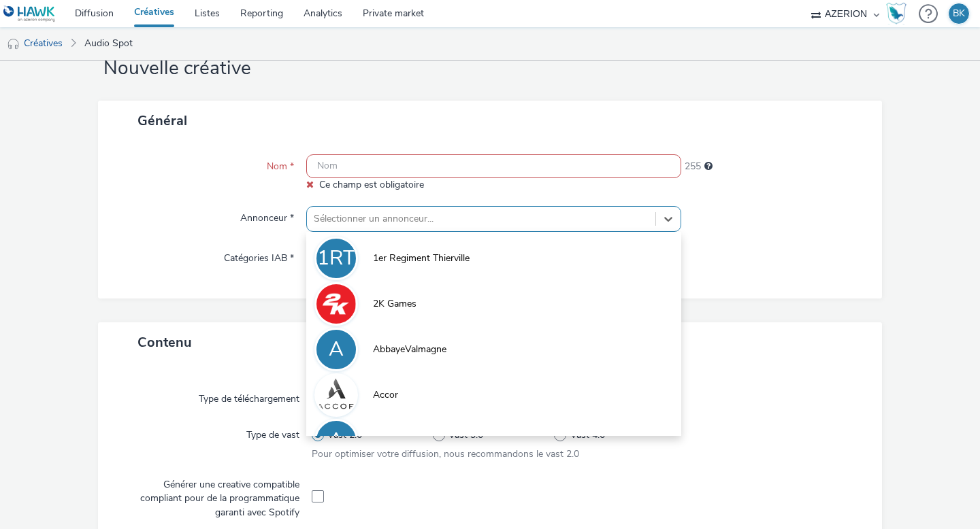 This screenshot has width=980, height=529. What do you see at coordinates (416, 441) in the screenshot?
I see `span: ACFA_MULTIMEDIA` at bounding box center [416, 441].